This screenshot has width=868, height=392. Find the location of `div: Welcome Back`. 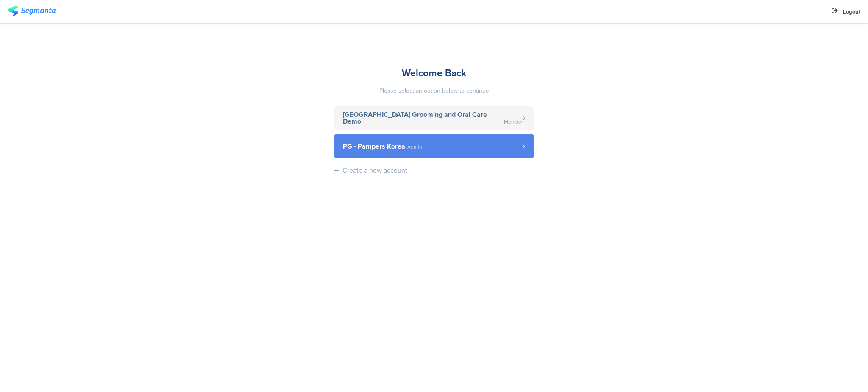

div: Welcome Back is located at coordinates (434, 73).